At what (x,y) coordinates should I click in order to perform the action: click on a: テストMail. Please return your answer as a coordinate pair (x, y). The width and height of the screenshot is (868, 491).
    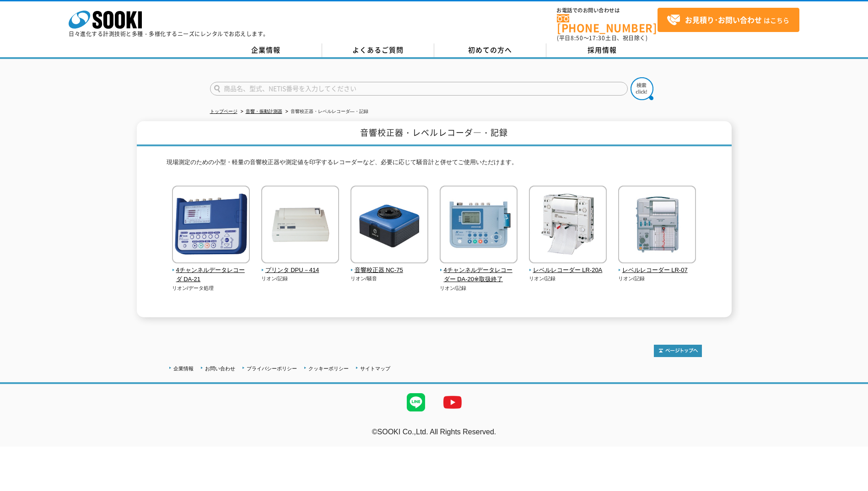
    Looking at the image, I should click on (850, 442).